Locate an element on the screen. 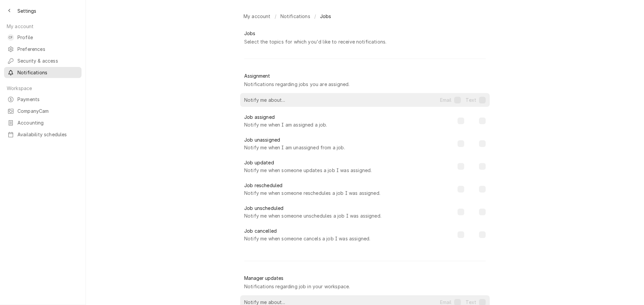 The height and width of the screenshot is (305, 644). div: Select the topics for which you'd like to receive notifications. is located at coordinates (315, 41).